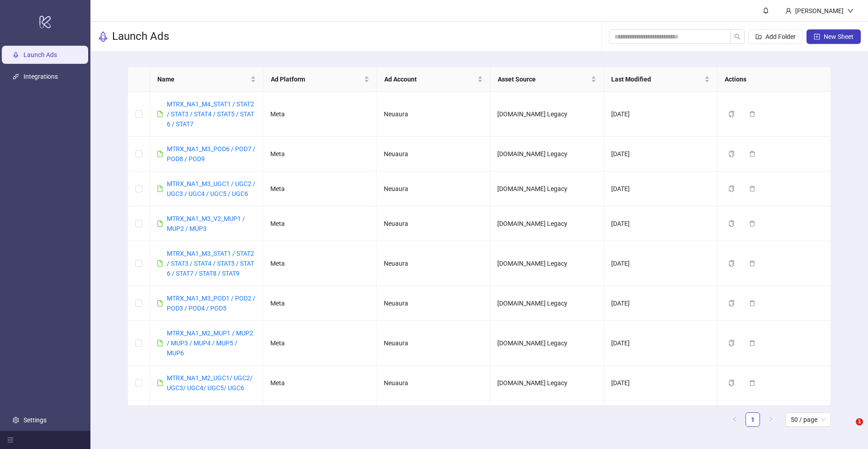 The image size is (868, 449). What do you see at coordinates (771, 419) in the screenshot?
I see `span: right` at bounding box center [771, 419].